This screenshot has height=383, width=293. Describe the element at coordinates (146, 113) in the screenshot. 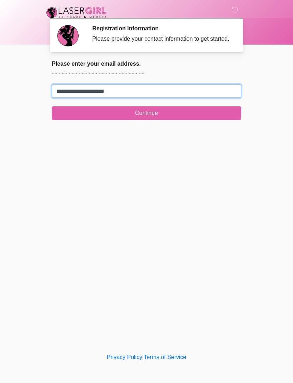

I see `button: Continue` at that location.